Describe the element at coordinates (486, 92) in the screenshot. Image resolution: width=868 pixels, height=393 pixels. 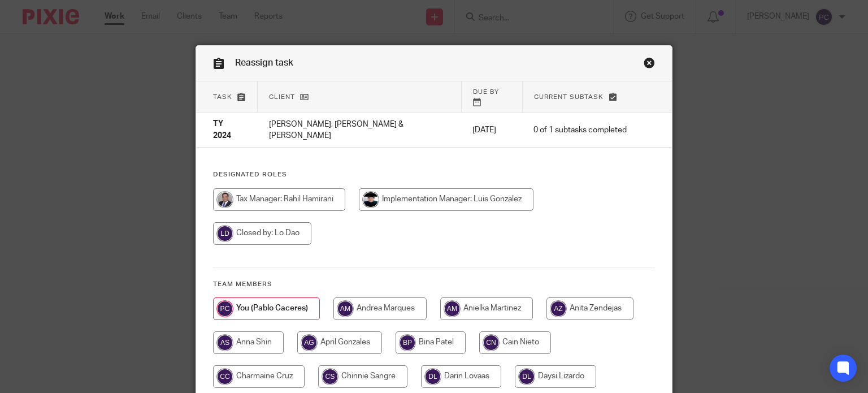
I see `span: Due by` at that location.